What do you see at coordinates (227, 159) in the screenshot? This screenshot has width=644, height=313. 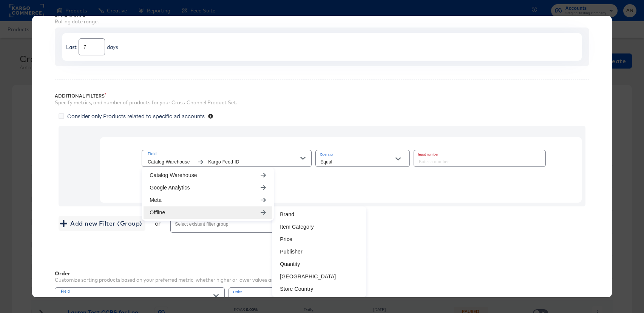 I see `button: FieldCatalog WarehouseKargo Feed ID` at bounding box center [227, 159].